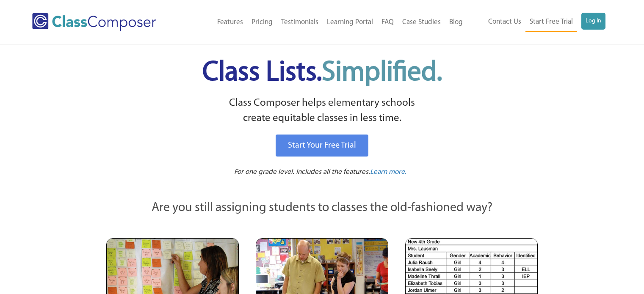 The image size is (644, 294). Describe the element at coordinates (388, 172) in the screenshot. I see `span: Learn more.` at that location.